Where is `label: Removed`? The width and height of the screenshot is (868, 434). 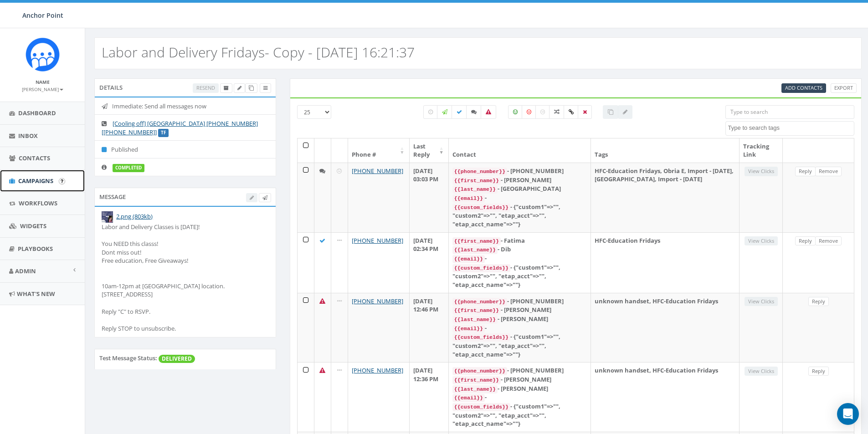
label: Removed is located at coordinates (585, 112).